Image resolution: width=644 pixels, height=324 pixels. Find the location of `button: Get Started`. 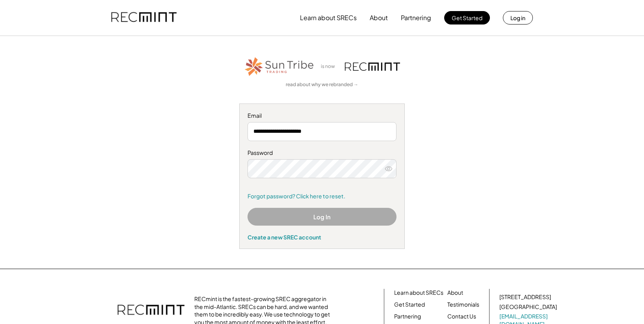

button: Get Started is located at coordinates (467, 18).